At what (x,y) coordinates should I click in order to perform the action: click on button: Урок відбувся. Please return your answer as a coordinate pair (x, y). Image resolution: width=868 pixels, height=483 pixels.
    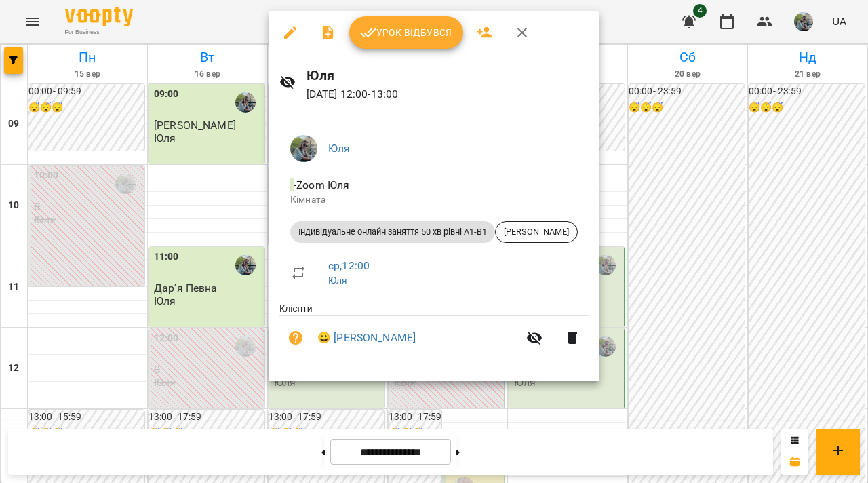
    Looking at the image, I should click on (406, 32).